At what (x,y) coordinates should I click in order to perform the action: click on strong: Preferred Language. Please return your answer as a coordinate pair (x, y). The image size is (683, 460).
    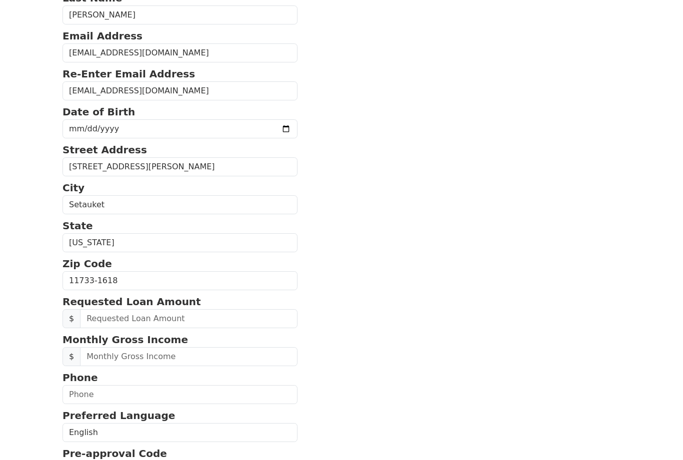
    Looking at the image, I should click on (118, 416).